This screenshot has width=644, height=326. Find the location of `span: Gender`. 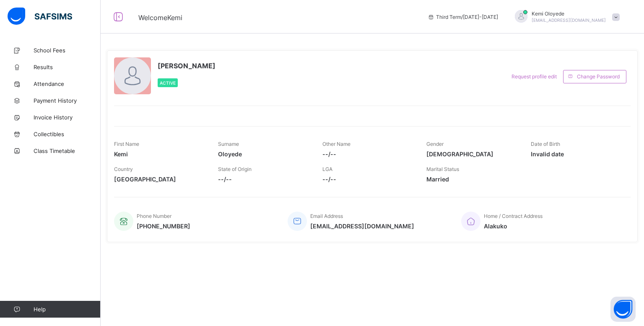

span: Gender is located at coordinates (435, 144).